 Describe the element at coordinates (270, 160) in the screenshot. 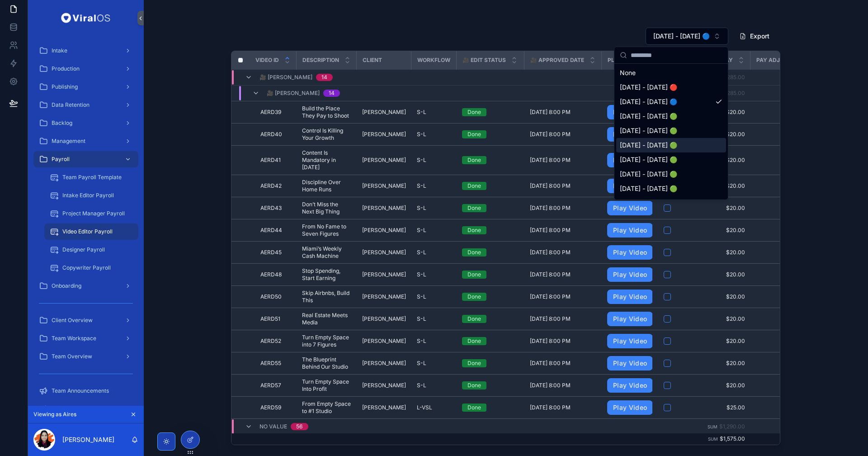

I see `span: AERD41` at that location.